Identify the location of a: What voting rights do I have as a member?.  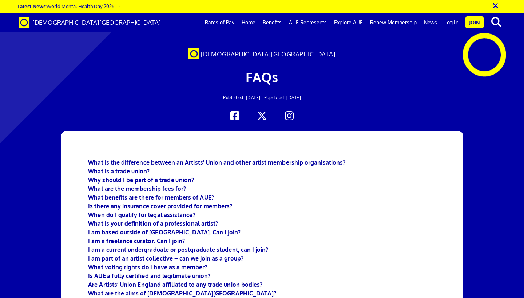
(147, 267).